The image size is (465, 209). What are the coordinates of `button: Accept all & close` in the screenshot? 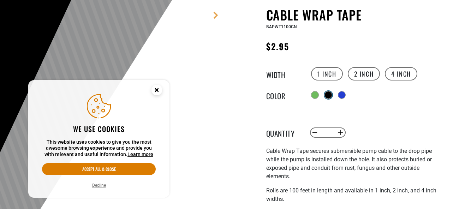 It's located at (99, 169).